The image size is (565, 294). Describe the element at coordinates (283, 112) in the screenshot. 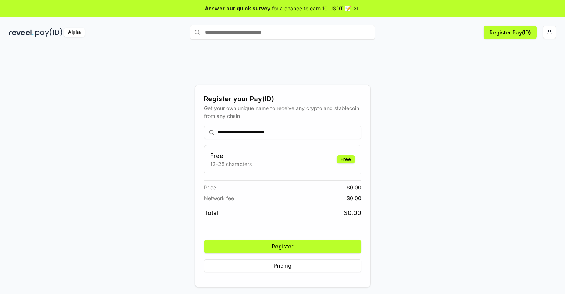

I see `div: Get your own unique name to receive any crypto and stablecoin, from any chain` at that location.